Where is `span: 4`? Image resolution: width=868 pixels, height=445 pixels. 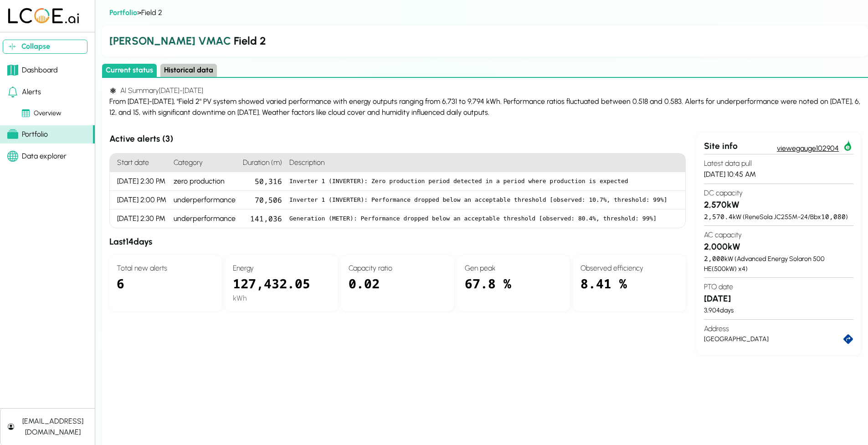 span: 4 is located at coordinates (743, 269).